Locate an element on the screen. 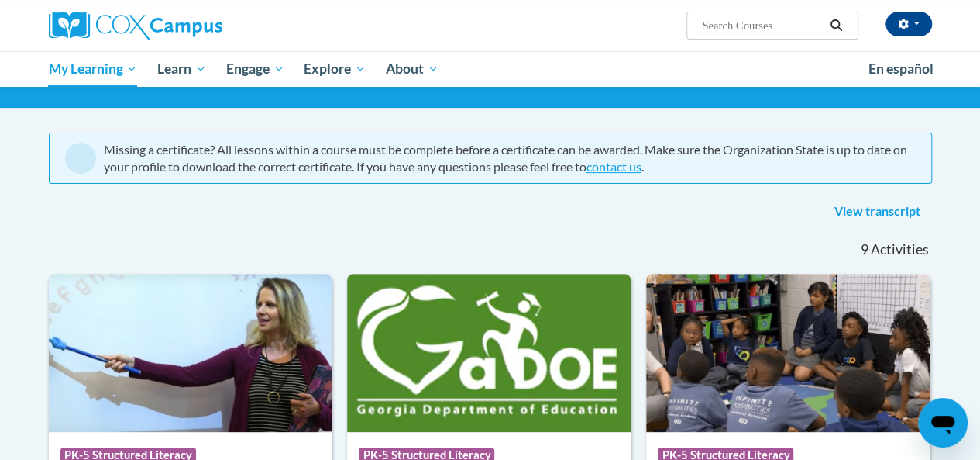  span: My Learning is located at coordinates (92, 69).